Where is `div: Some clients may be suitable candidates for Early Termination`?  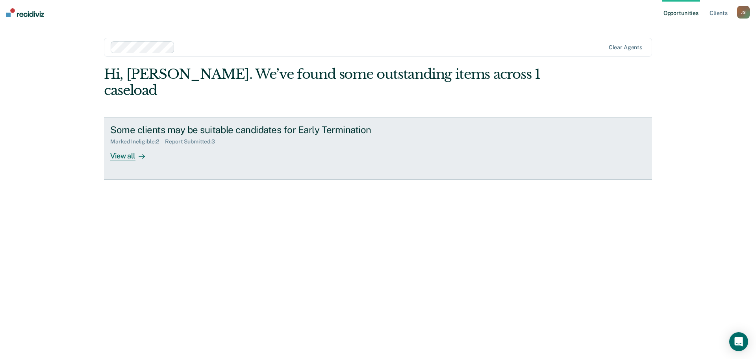 div: Some clients may be suitable candidates for Early Termination is located at coordinates (249, 130).